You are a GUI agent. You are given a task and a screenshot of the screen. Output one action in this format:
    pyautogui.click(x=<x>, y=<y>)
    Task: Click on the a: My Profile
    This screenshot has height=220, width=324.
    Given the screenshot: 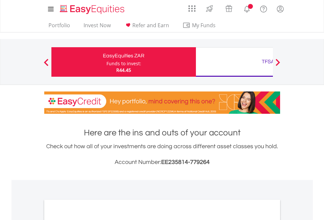 What is the action you would take?
    pyautogui.click(x=280, y=9)
    